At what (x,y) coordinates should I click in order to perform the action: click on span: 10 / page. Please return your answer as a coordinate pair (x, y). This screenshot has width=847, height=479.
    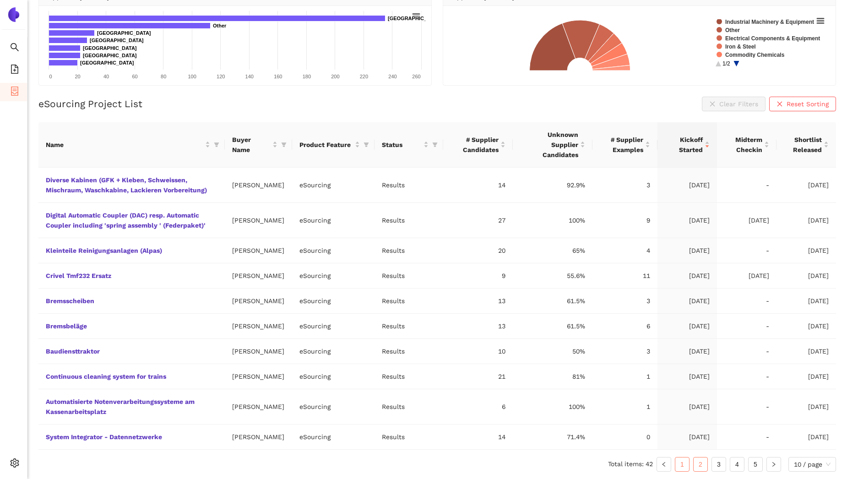
    Looking at the image, I should click on (813, 464).